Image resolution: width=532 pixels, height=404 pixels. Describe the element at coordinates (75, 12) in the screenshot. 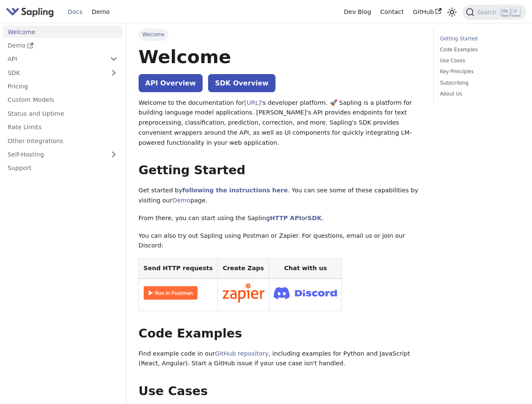

I see `a: Docs` at that location.